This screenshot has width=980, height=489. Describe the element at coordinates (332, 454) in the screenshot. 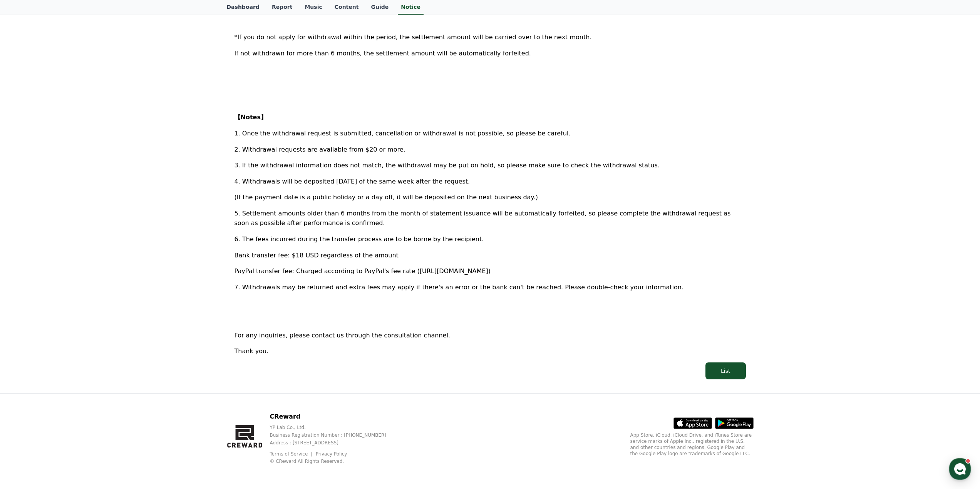

I see `a: Privacy Policy` at that location.